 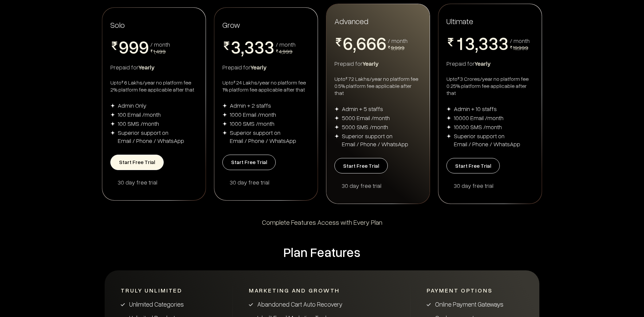 I want to click on div: Plan Features, so click(x=322, y=252).